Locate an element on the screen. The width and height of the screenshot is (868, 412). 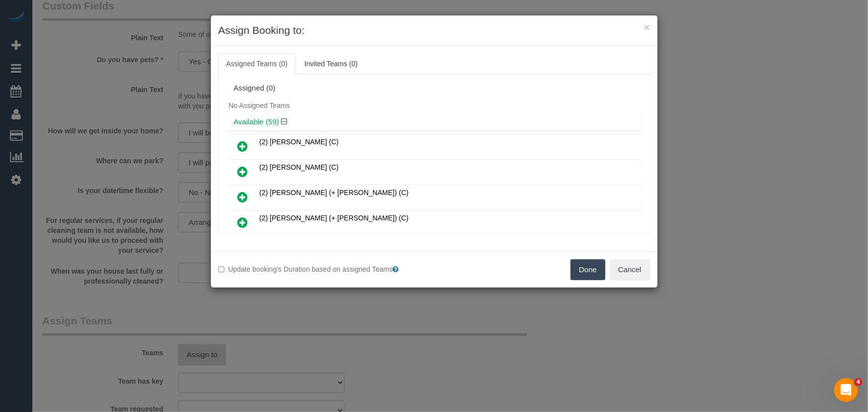
a: Invited Teams (0) is located at coordinates (331, 64).